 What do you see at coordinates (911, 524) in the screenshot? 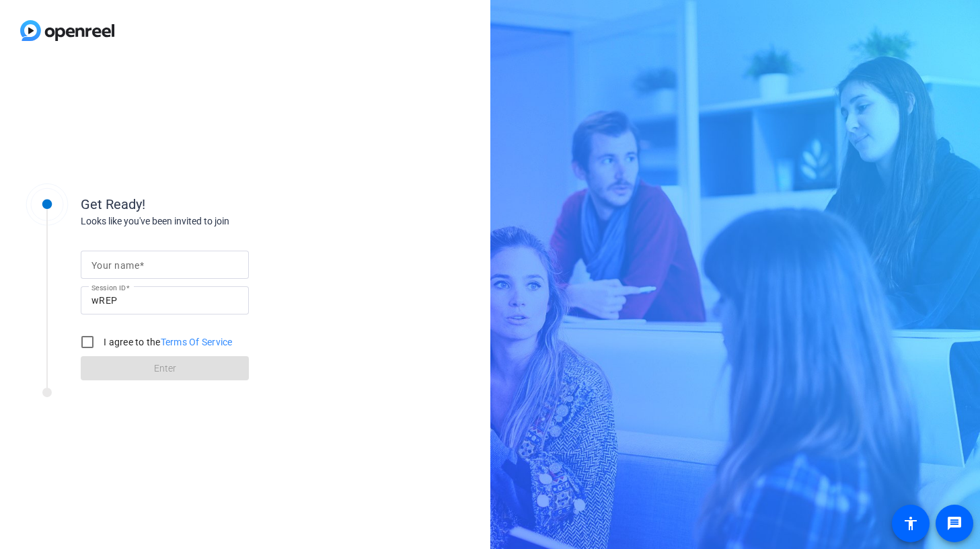
I see `mat-icon: accessibility` at bounding box center [911, 524].